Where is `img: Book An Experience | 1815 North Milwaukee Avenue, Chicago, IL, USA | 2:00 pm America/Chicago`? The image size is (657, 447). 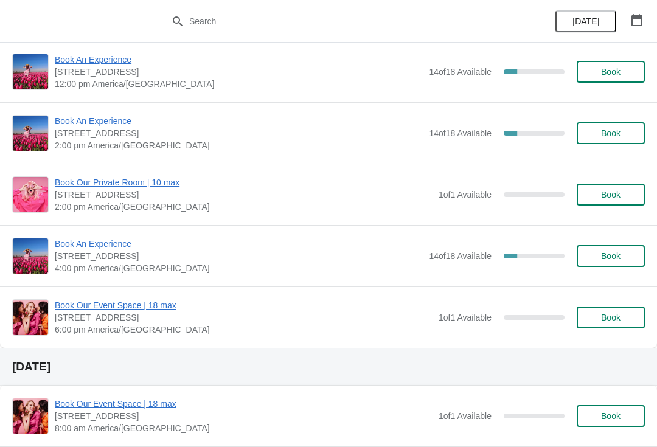 img: Book An Experience | 1815 North Milwaukee Avenue, Chicago, IL, USA | 2:00 pm America/Chicago is located at coordinates (30, 133).